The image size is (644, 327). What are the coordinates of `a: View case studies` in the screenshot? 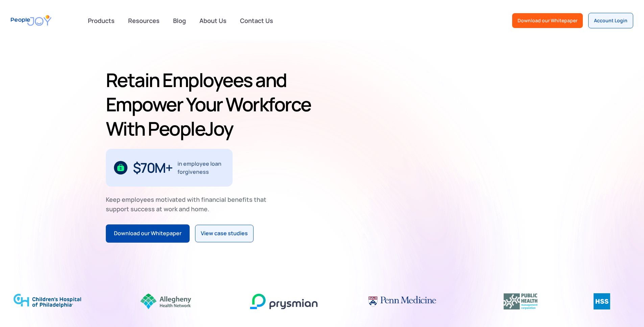 It's located at (224, 233).